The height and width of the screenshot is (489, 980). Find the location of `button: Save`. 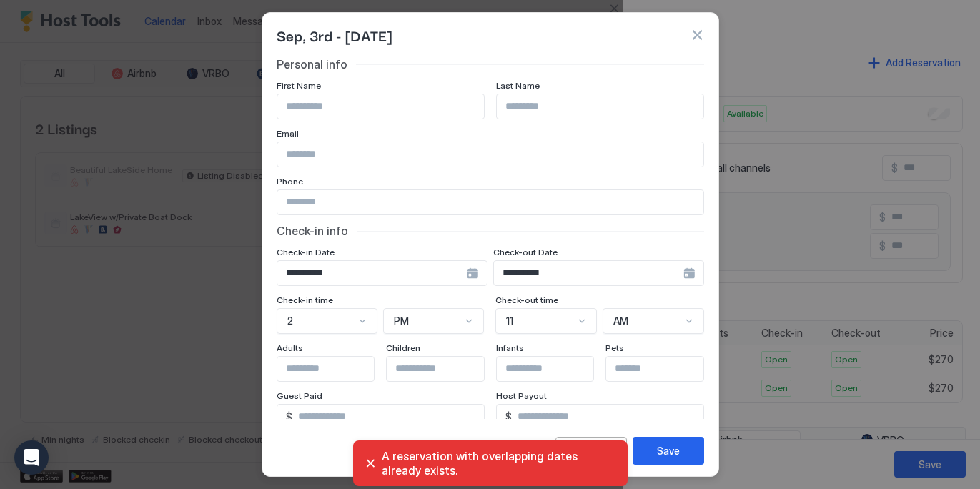

button: Save is located at coordinates (669, 451).